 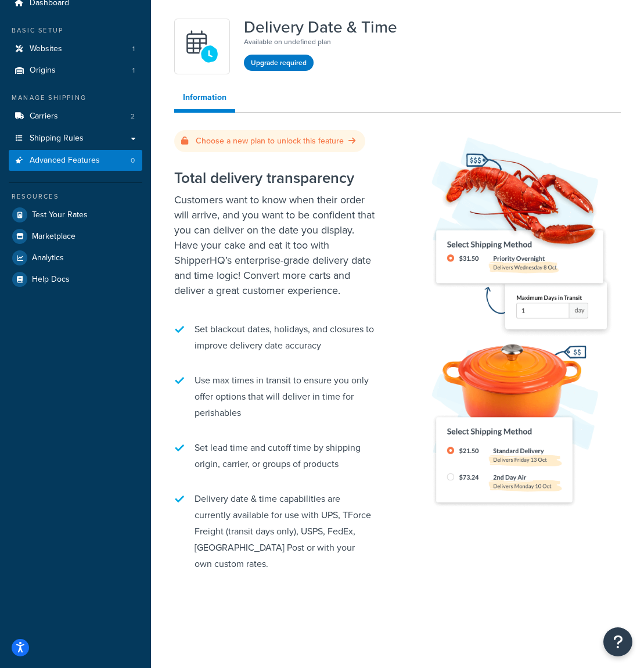 I want to click on span: Test Your Rates, so click(x=60, y=215).